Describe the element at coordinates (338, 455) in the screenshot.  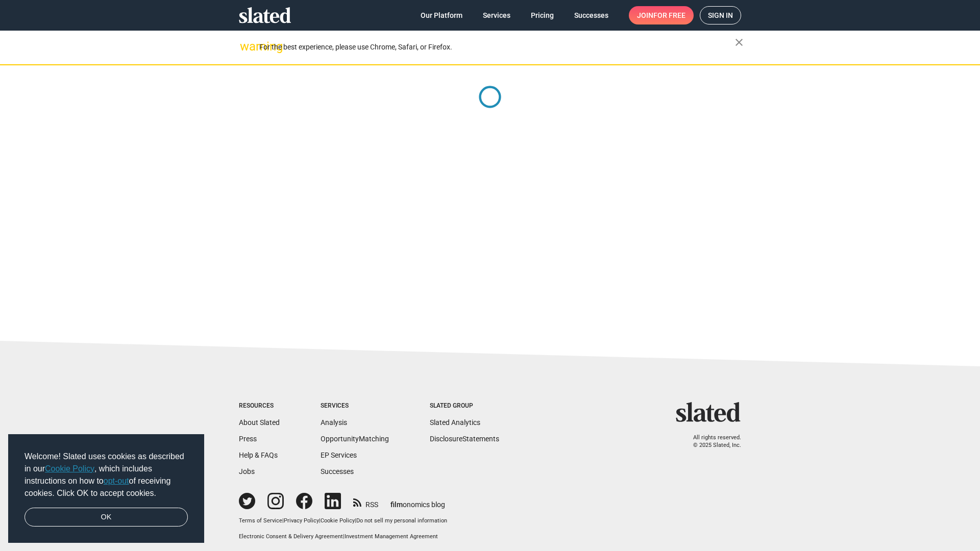
I see `a: EP Services` at that location.